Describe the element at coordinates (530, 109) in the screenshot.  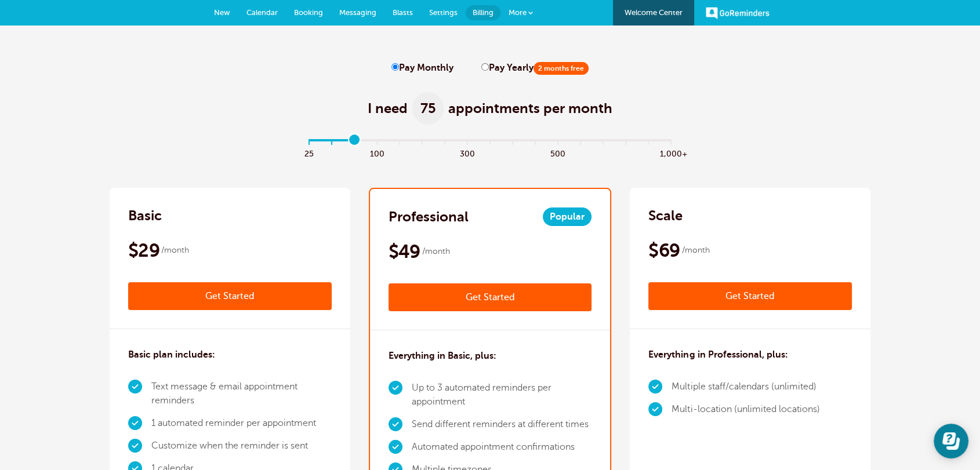
I see `span: appointments per month` at that location.